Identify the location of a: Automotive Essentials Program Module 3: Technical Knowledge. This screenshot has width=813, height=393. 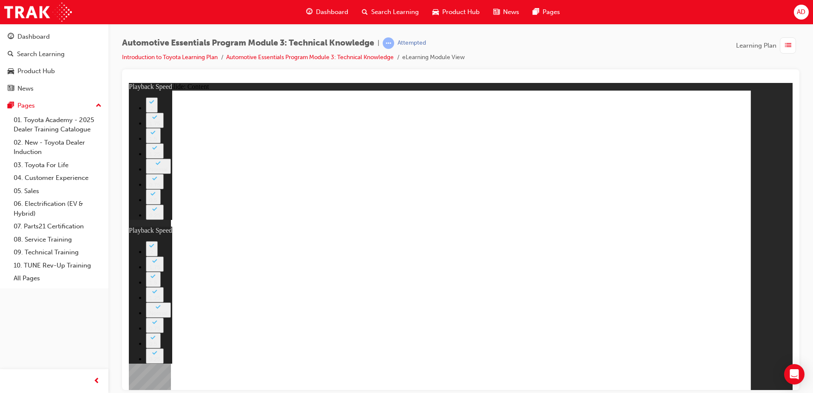
(310, 57).